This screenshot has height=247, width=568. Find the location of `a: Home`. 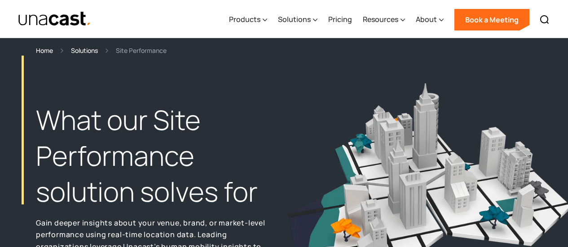

a: Home is located at coordinates (44, 50).